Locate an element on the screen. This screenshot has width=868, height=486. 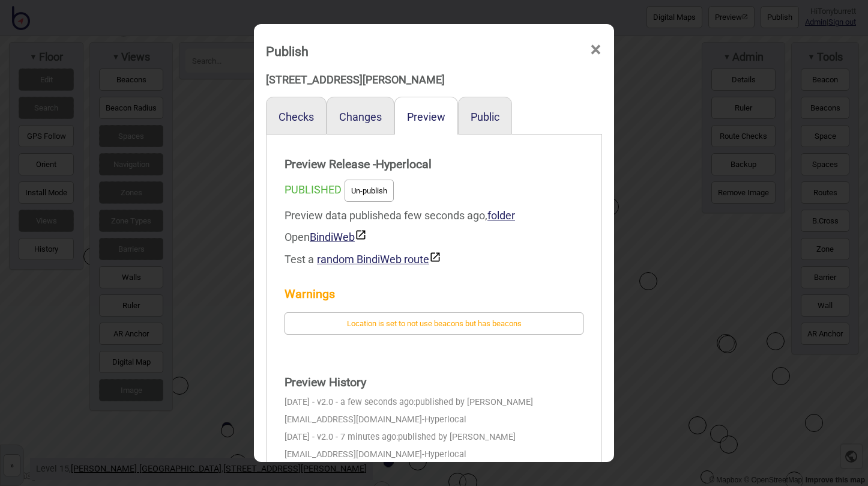
span: PUBLISHED is located at coordinates (313, 189).